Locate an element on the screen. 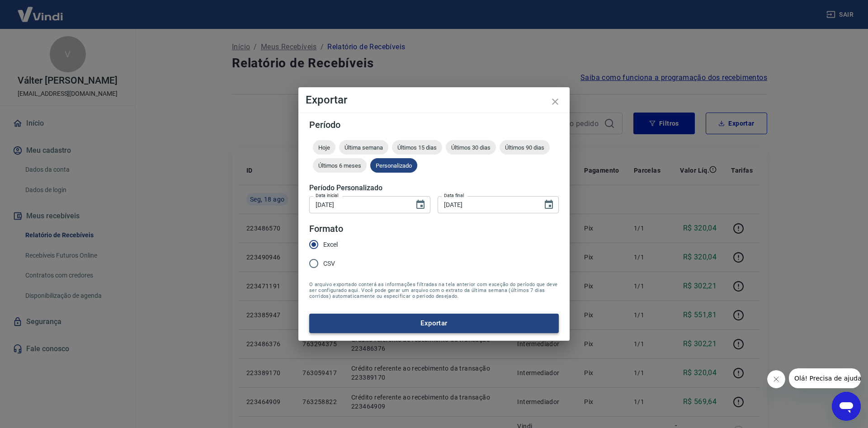 Image resolution: width=868 pixels, height=428 pixels. button: Choose date, selected date is 15 de ago de 2025 is located at coordinates (420, 204).